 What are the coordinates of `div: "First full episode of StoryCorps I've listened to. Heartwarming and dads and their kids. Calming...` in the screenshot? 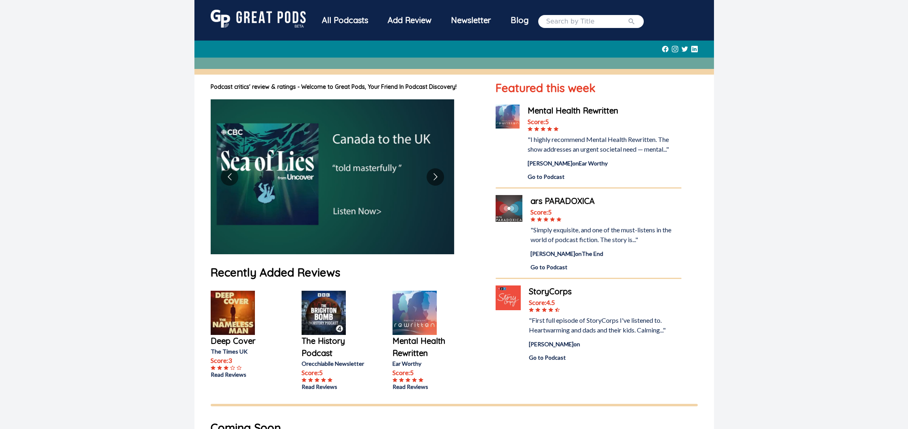 It's located at (605, 325).